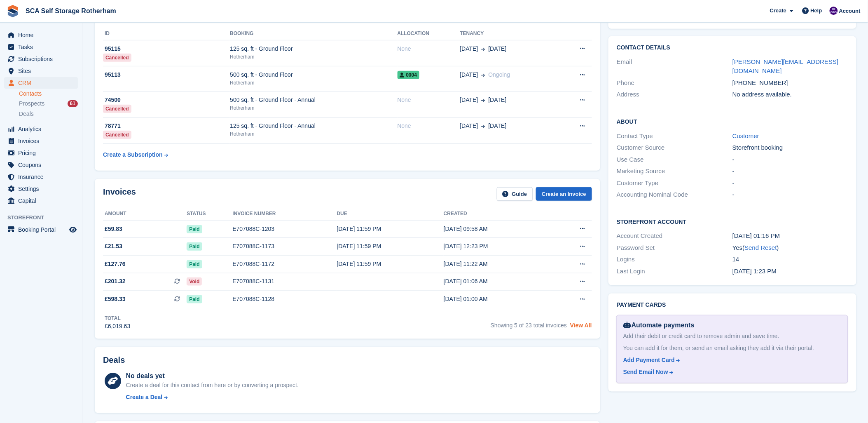  I want to click on div: Create a Deal, so click(144, 397).